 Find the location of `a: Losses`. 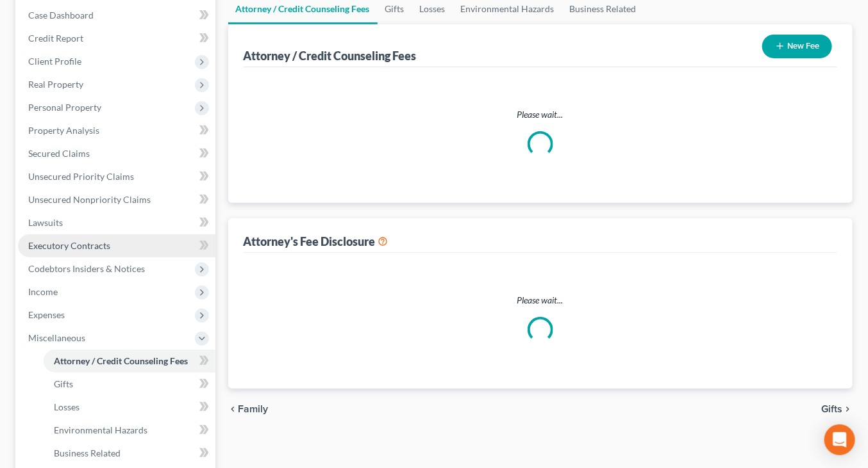

a: Losses is located at coordinates (129, 408).